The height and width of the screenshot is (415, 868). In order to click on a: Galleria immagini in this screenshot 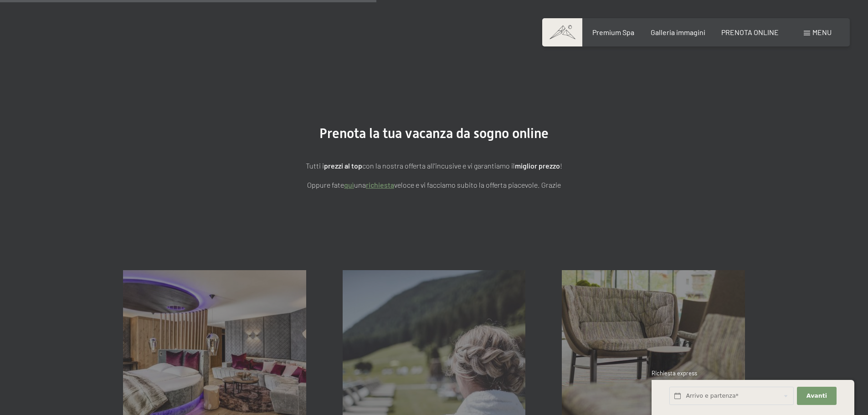, I will do `click(678, 32)`.